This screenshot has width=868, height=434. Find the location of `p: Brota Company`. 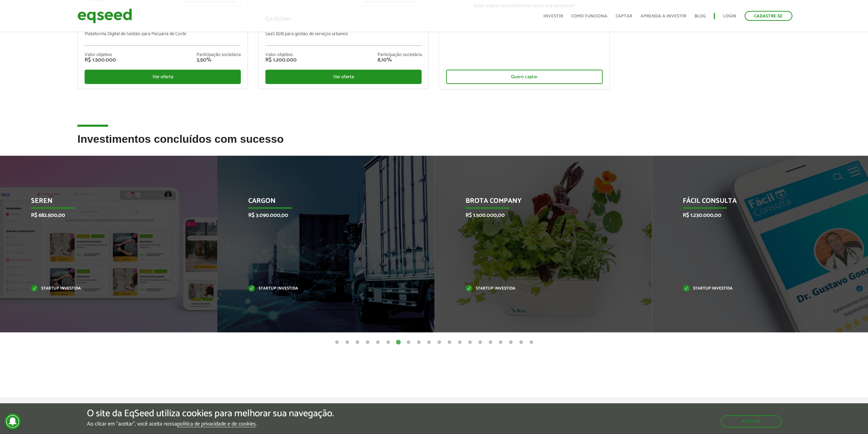

p: Brota Company is located at coordinates (538, 203).